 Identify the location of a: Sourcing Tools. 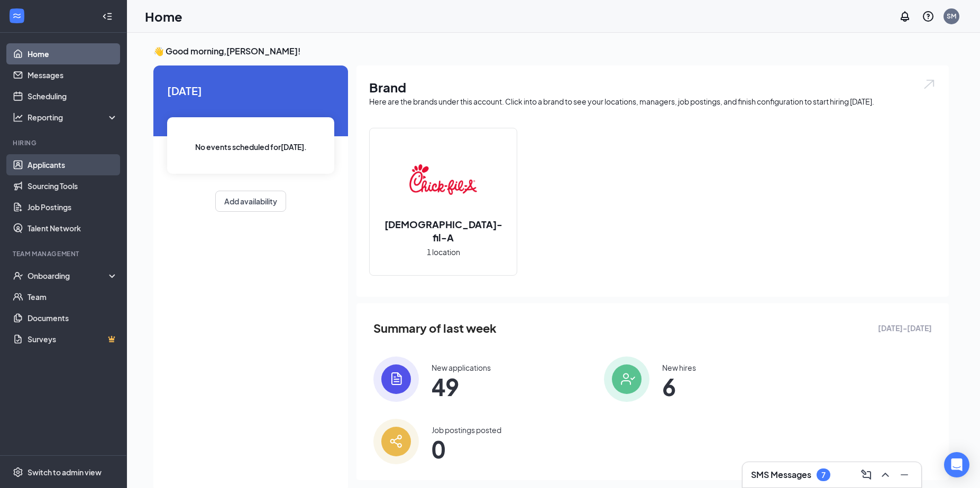
(72, 186).